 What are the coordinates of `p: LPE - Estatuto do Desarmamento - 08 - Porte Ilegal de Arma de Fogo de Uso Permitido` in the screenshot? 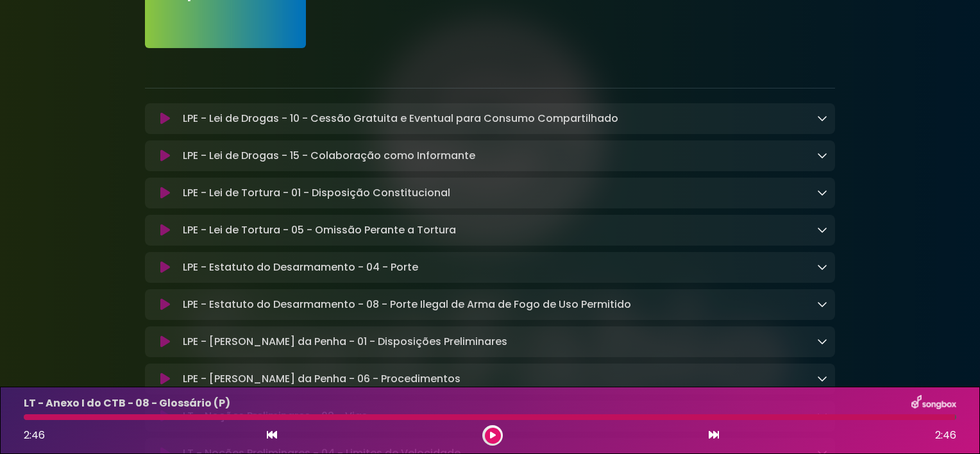 It's located at (406, 305).